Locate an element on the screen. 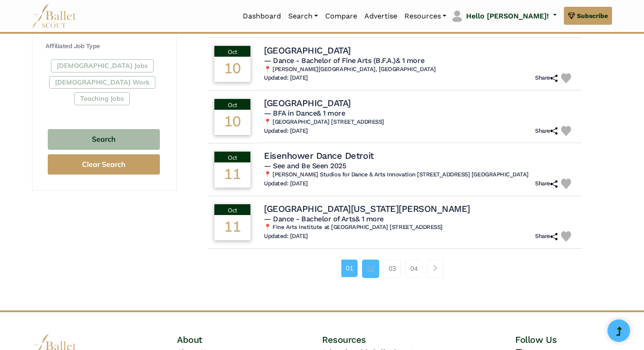  a: 01 is located at coordinates (349, 268).